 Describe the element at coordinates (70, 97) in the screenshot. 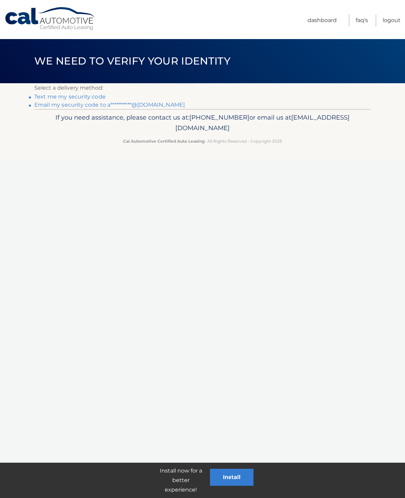

I see `a: Text me my security code` at that location.